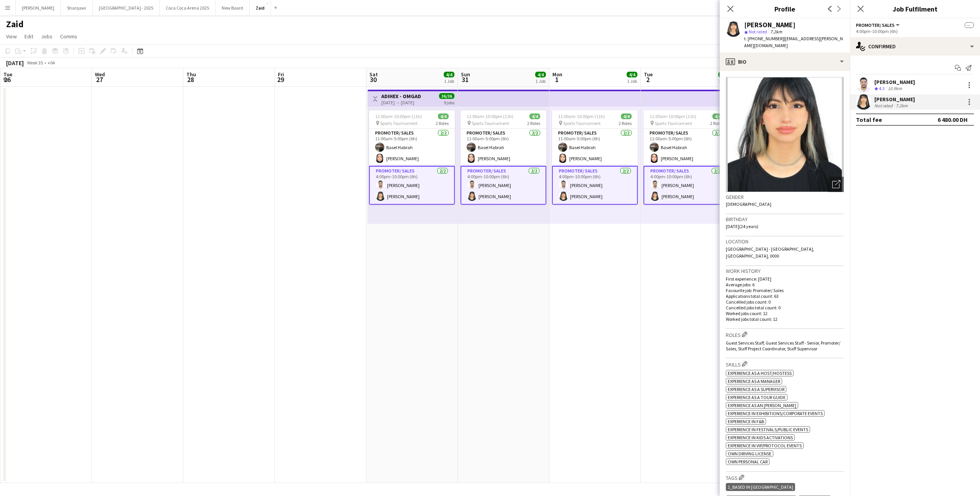 The image size is (980, 496). Describe the element at coordinates (748, 462) in the screenshot. I see `span: Own Personal Car` at that location.